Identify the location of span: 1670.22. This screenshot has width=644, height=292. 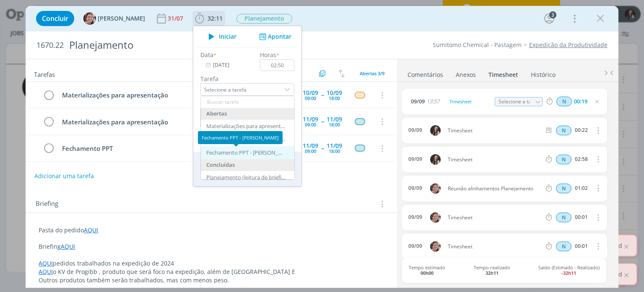
(50, 46).